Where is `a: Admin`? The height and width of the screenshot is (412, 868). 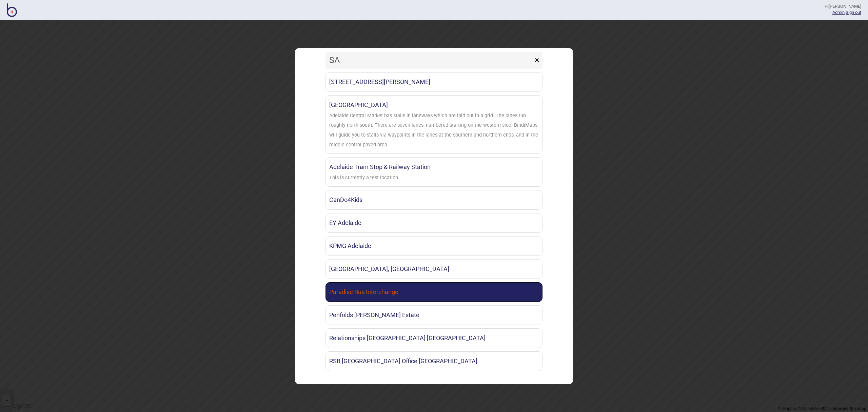 a: Admin is located at coordinates (839, 12).